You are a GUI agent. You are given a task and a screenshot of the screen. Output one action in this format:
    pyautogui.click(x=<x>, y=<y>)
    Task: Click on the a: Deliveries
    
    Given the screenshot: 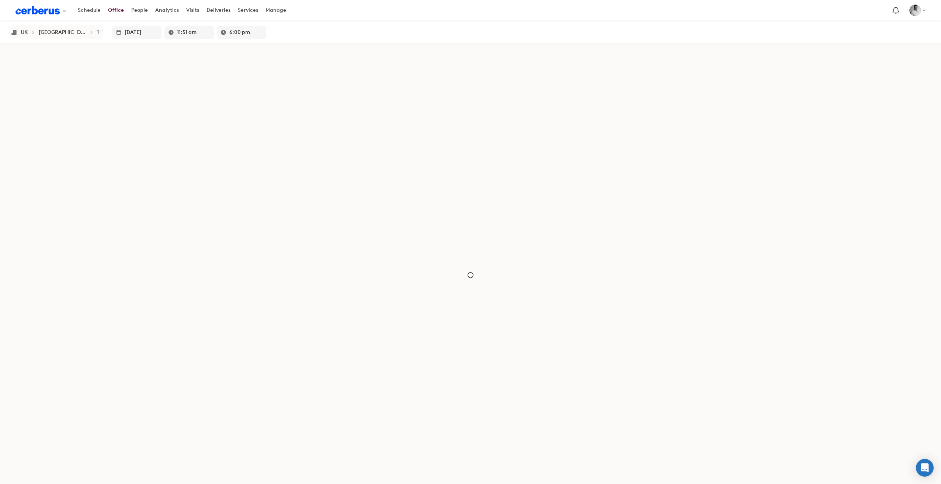 What is the action you would take?
    pyautogui.click(x=218, y=10)
    